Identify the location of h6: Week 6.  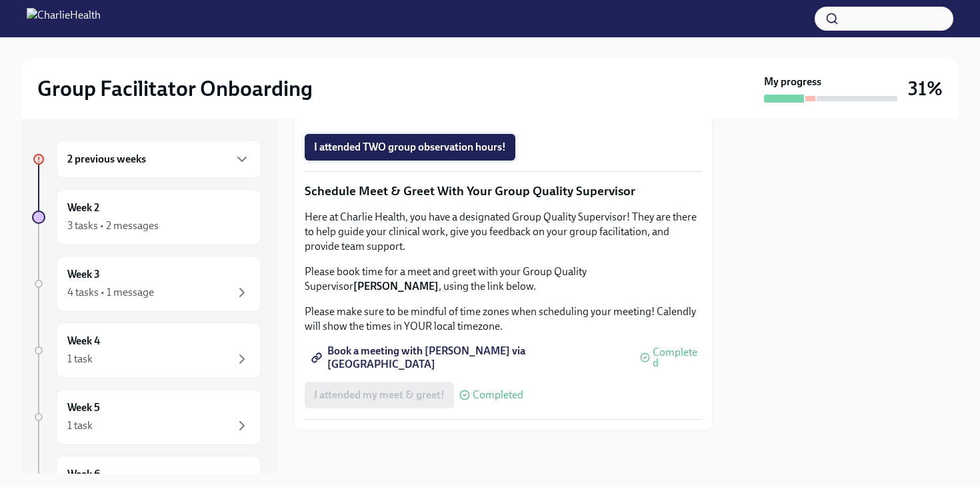
(83, 474).